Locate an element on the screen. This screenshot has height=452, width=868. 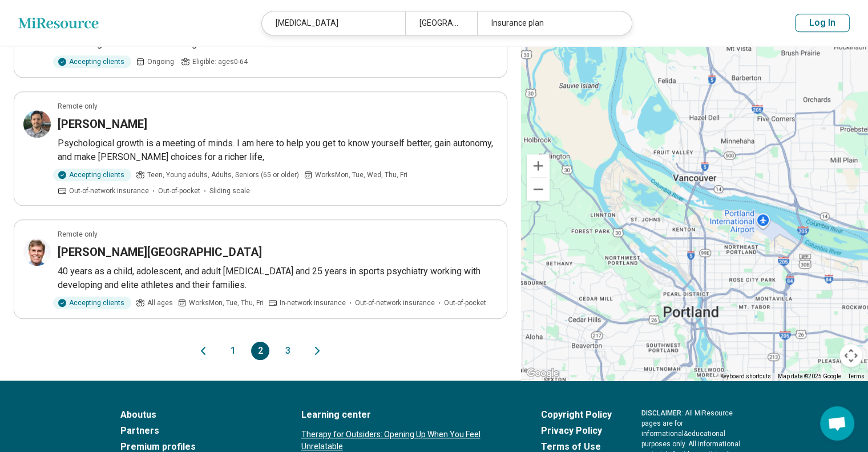
p: Psychological growth is a meeting of minds. I am here to help you get to know yourself better, ga... is located at coordinates (278, 150).